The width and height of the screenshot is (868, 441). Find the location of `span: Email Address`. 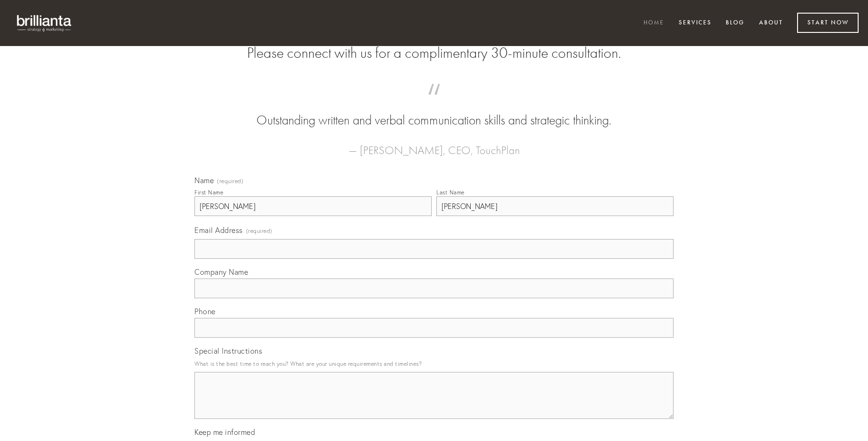

span: Email Address is located at coordinates (218, 230).